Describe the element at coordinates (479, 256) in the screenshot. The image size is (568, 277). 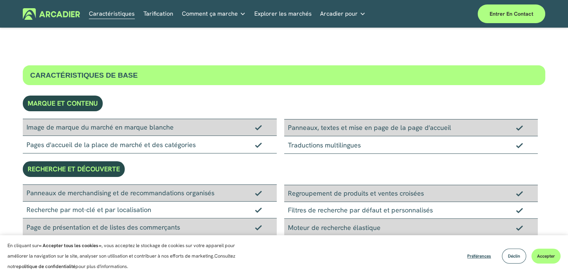
I see `font: Préférences` at that location.